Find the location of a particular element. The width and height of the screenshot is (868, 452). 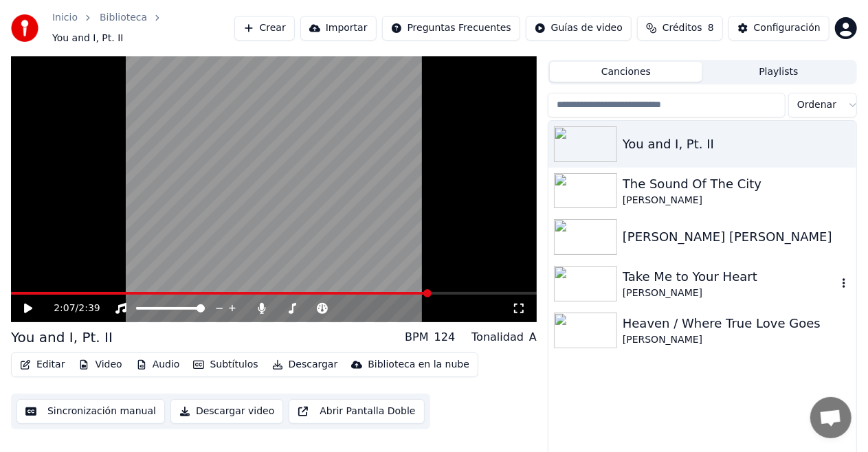

div: Biblioteca en la nube is located at coordinates (419, 364).